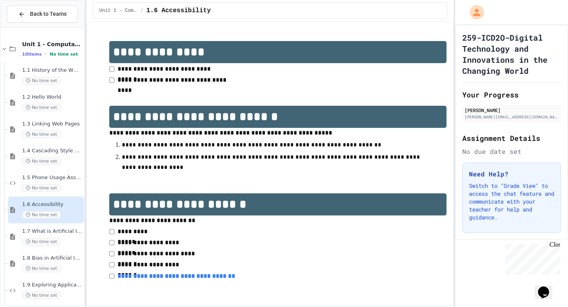 Image resolution: width=568 pixels, height=307 pixels. I want to click on h3: Need Help?, so click(512, 174).